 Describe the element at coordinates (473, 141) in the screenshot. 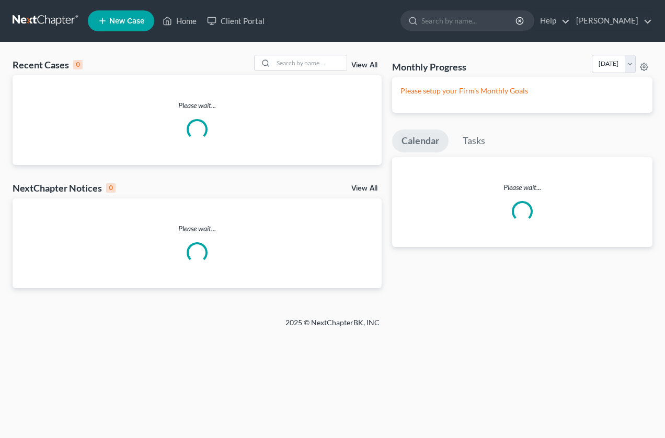

I see `a: Tasks` at that location.